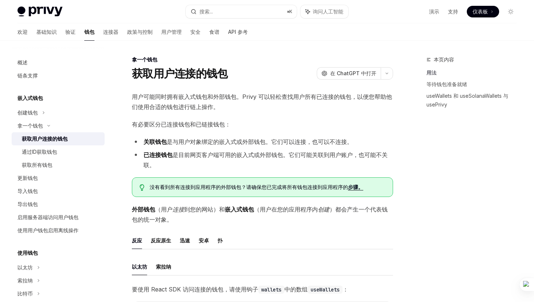  I want to click on a: 链条支撑, so click(58, 76).